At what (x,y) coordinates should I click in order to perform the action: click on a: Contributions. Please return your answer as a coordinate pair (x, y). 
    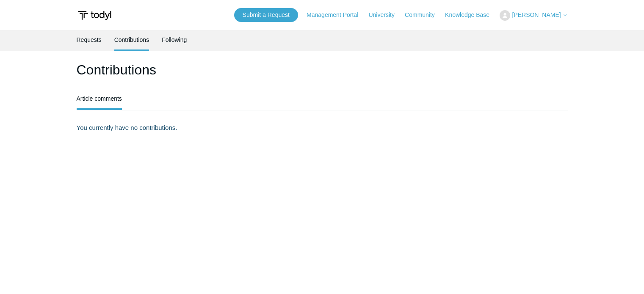
    Looking at the image, I should click on (132, 40).